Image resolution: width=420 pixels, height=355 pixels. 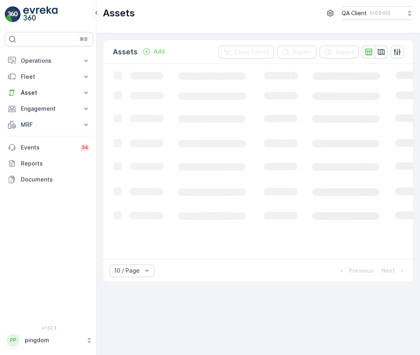 What do you see at coordinates (49, 77) in the screenshot?
I see `p: Fleet` at bounding box center [49, 77].